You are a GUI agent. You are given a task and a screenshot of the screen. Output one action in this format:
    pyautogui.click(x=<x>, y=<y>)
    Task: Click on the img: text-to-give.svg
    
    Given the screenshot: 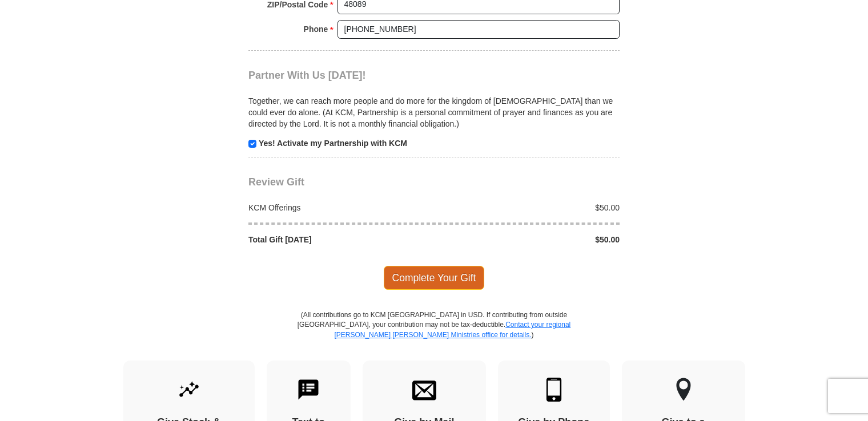 What is the action you would take?
    pyautogui.click(x=308, y=389)
    